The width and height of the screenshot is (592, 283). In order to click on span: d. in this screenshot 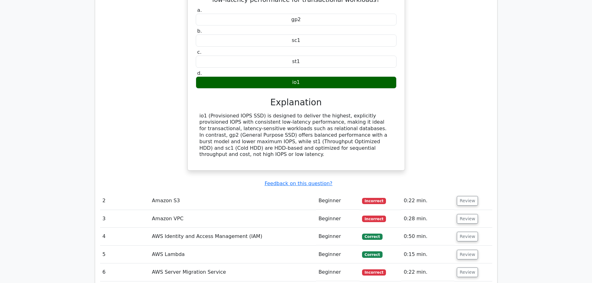, I will do `click(199, 73)`.